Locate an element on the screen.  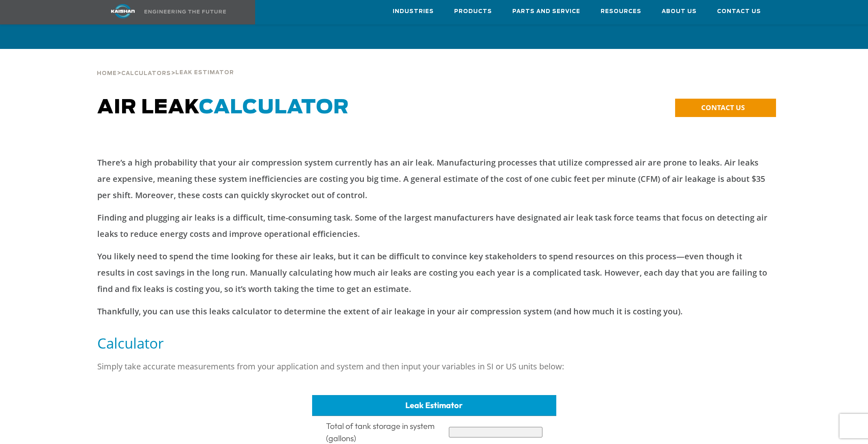
span: About Us is located at coordinates (679, 12).